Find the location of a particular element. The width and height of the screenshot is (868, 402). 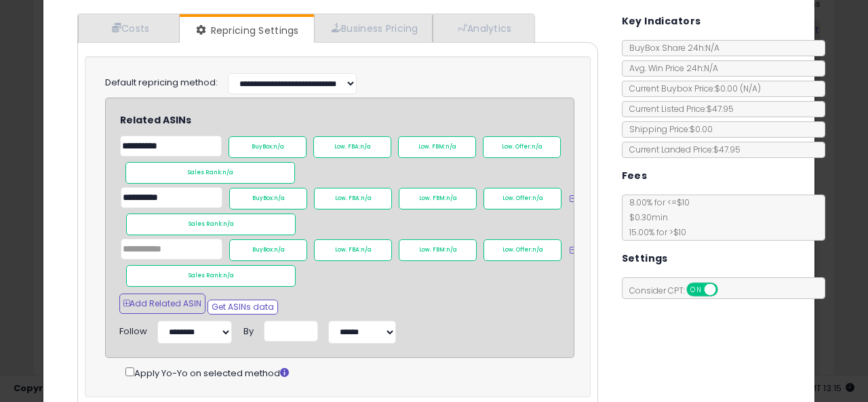

label: Default repricing method: is located at coordinates (161, 83).